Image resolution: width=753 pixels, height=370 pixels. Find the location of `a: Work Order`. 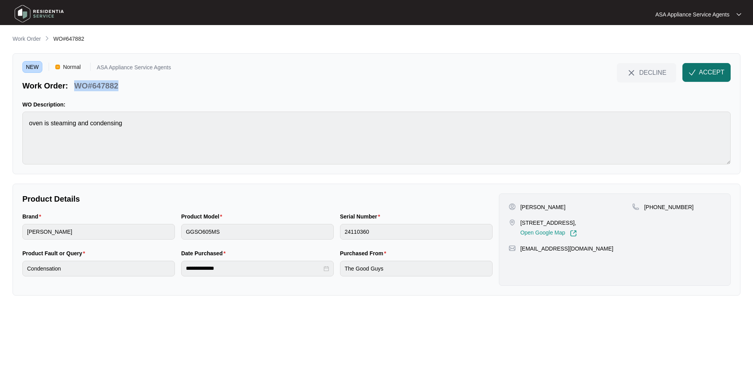

a: Work Order is located at coordinates (27, 39).